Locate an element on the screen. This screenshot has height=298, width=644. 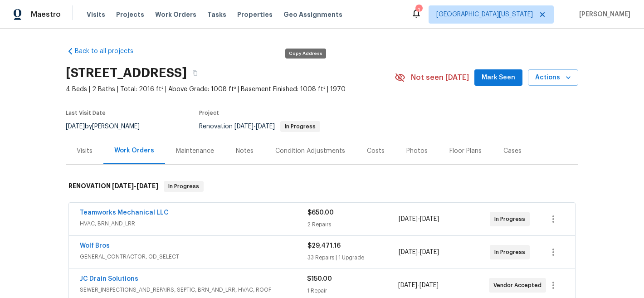
div: Work Orders is located at coordinates (134, 151).